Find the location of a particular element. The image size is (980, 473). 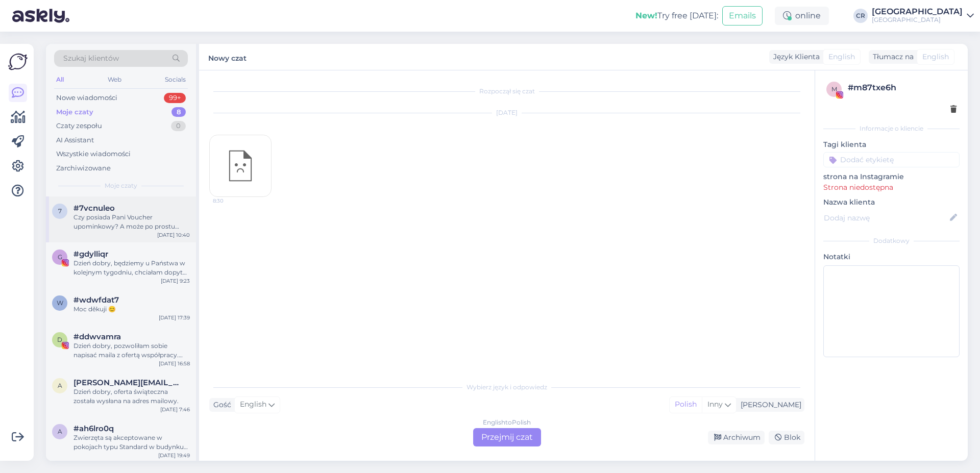

div: Czy posiada Pani Voucher upominkowy? A może po prostu chce Pani dokonać rezerwacji? Dziękujemy za... is located at coordinates (132, 222).